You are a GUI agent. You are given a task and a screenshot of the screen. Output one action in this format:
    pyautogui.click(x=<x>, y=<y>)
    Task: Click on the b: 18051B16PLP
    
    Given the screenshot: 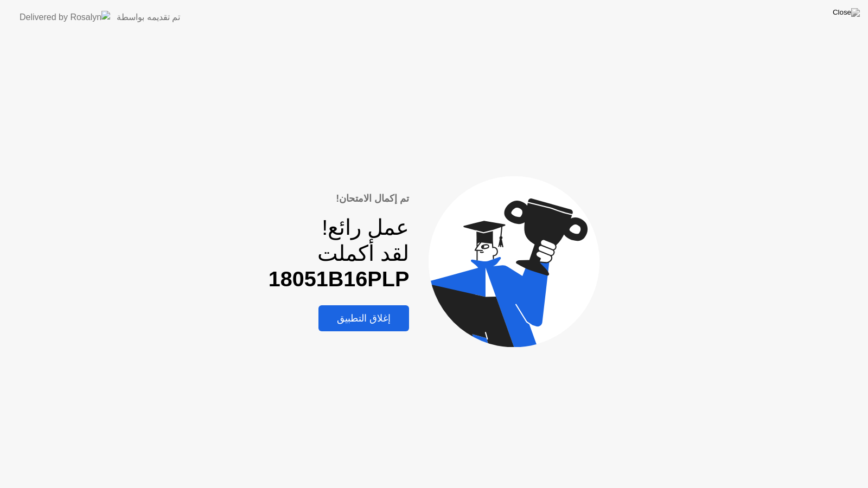 What is the action you would take?
    pyautogui.click(x=339, y=279)
    